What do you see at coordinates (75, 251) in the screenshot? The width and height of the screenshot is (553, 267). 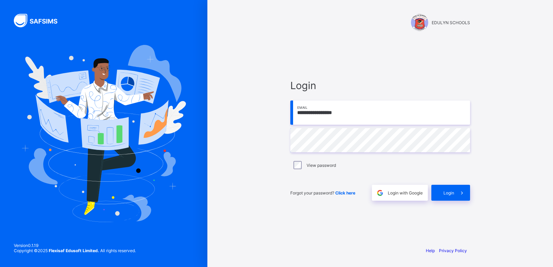 I see `span: Copyright © 2025 All rights reserved.` at bounding box center [75, 251].